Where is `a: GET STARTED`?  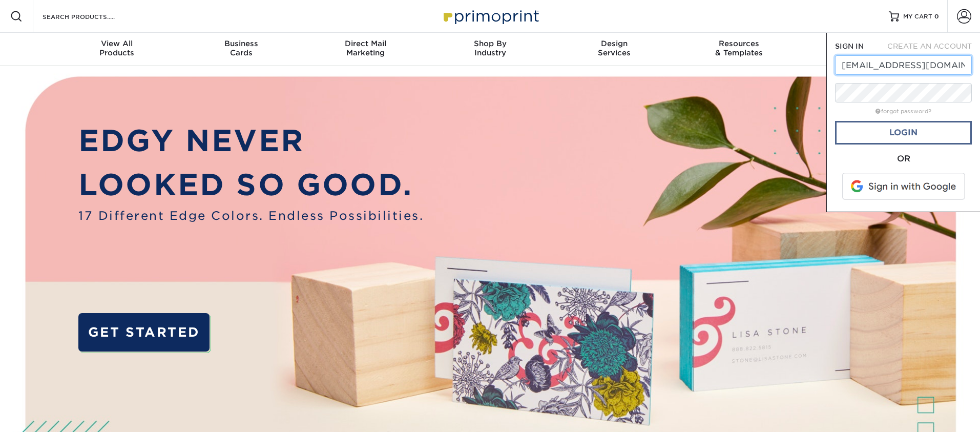 a: GET STARTED is located at coordinates (144, 333).